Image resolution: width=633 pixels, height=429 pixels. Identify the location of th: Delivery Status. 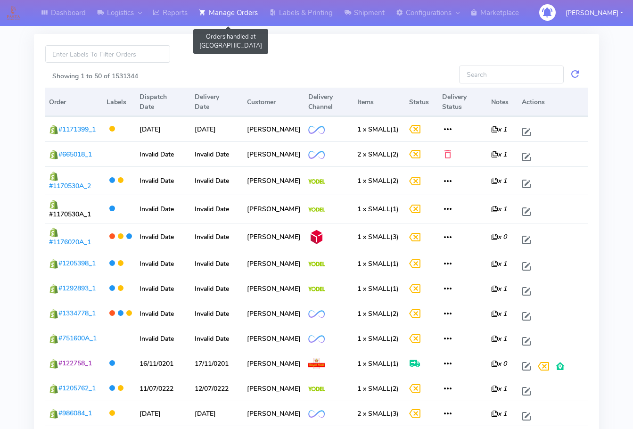
(463, 102).